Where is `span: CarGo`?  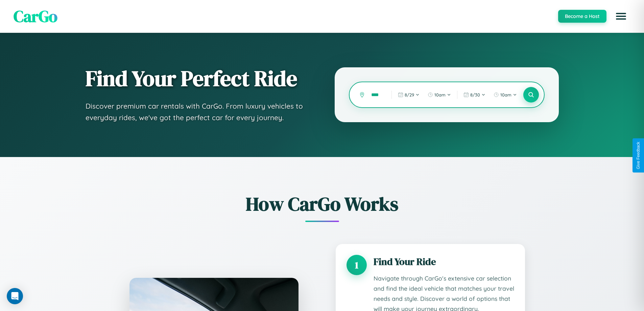
span: CarGo is located at coordinates (36, 16).